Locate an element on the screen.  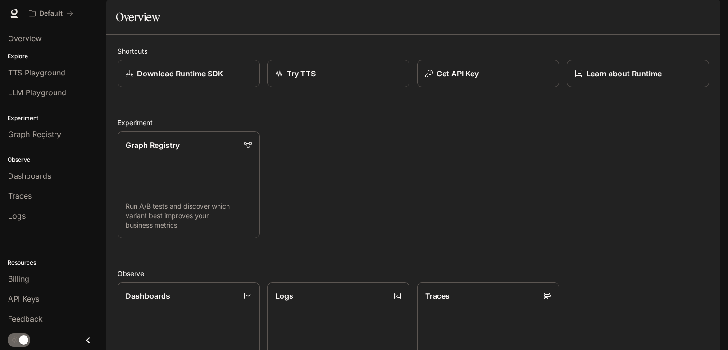
h2: Observe is located at coordinates (413, 273).